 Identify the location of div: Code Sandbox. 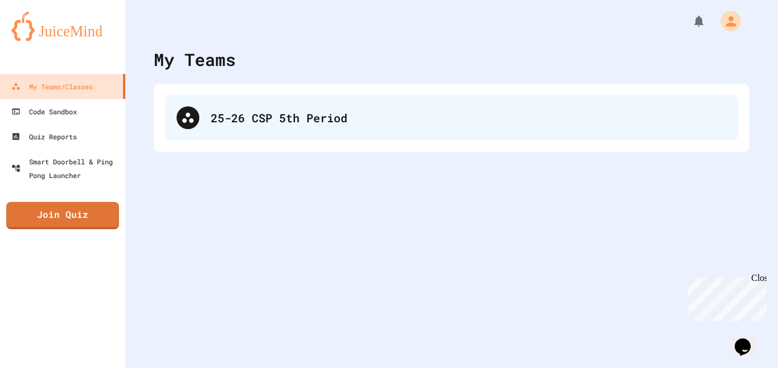
(44, 112).